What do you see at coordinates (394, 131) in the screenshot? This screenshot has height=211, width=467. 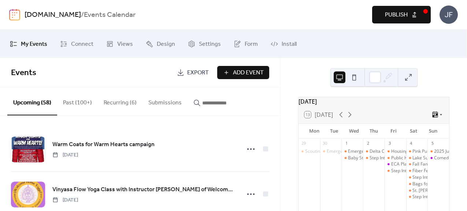 I see `div: Fri` at bounding box center [394, 131].